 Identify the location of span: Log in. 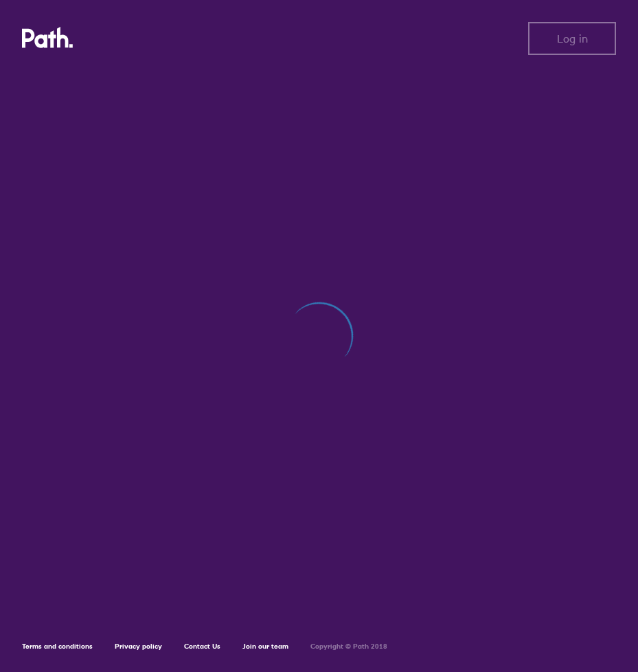
(572, 38).